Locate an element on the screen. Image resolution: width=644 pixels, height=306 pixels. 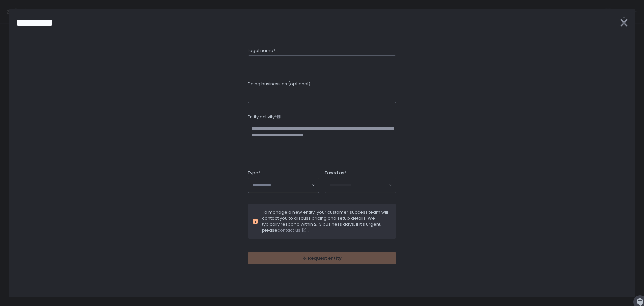
span: Entity activity* is located at coordinates (264, 117).